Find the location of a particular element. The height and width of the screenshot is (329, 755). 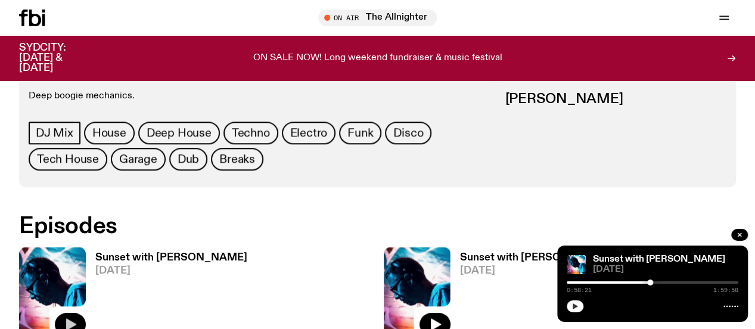

a: Tech House is located at coordinates (68, 159).